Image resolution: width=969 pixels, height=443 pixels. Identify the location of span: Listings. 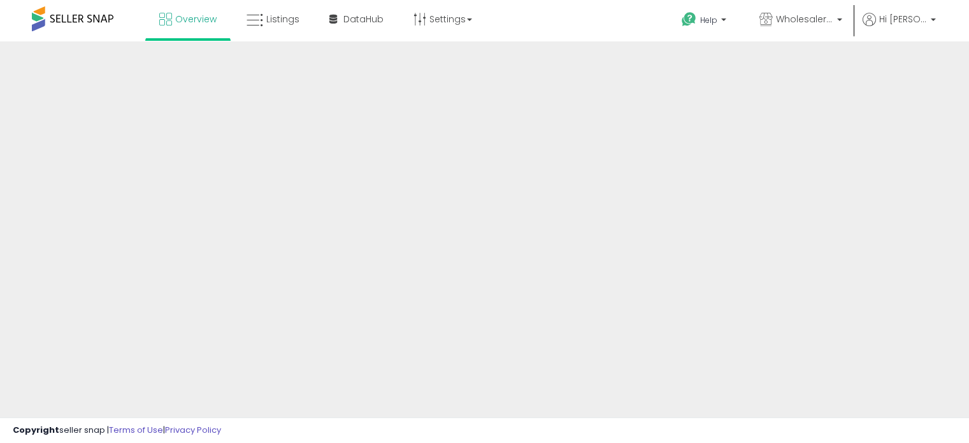
(283, 19).